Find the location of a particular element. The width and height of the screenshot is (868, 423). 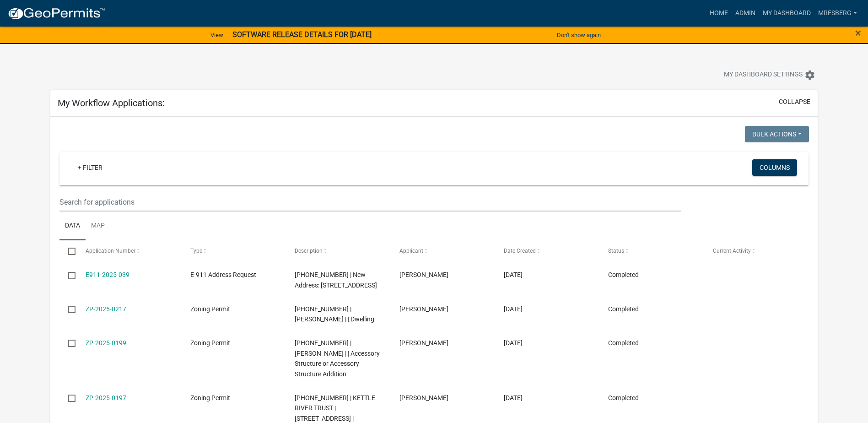

a: ZP-2025-0217 is located at coordinates (105, 309).